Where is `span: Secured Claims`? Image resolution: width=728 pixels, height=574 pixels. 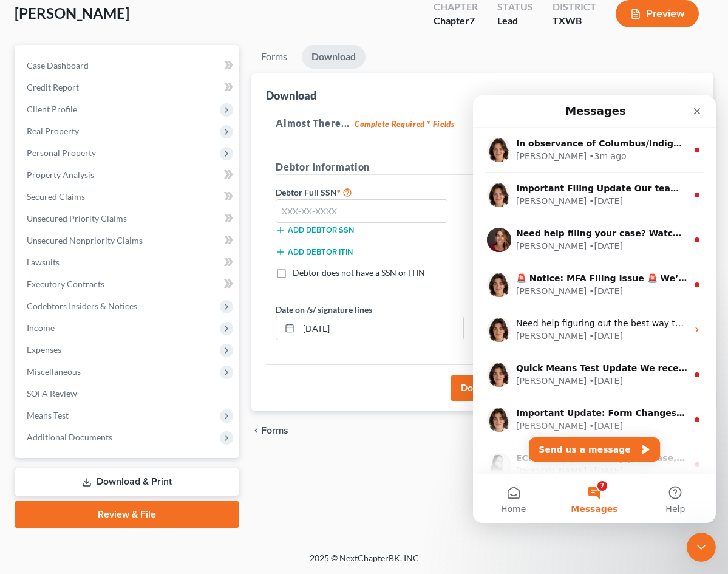 span: Secured Claims is located at coordinates (56, 196).